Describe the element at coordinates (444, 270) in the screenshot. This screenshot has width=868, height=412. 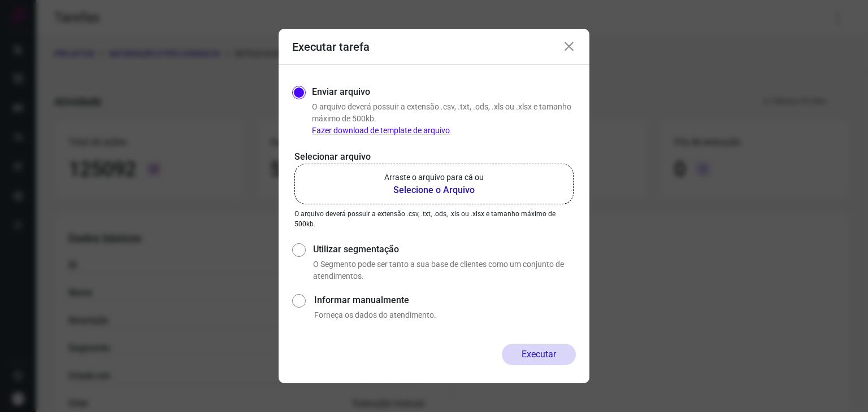
I see `p: O Segmento pode ser tanto a sua base de clientes como um conjunto de atendimentos.` at that location.